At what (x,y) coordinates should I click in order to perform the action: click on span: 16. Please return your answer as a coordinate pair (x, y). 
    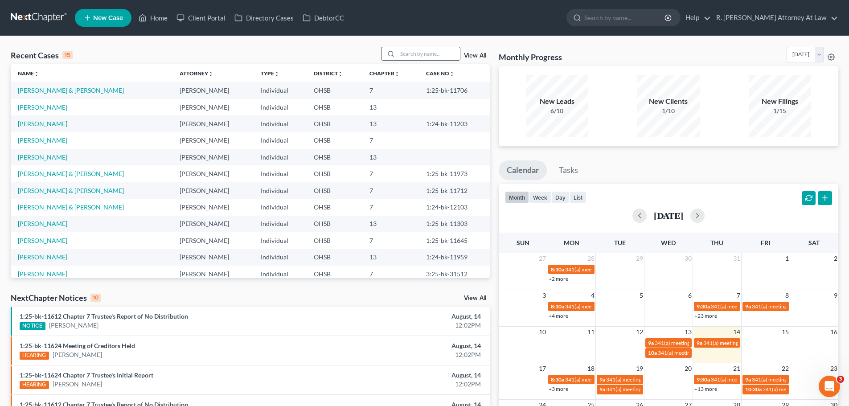
    Looking at the image, I should click on (834, 332).